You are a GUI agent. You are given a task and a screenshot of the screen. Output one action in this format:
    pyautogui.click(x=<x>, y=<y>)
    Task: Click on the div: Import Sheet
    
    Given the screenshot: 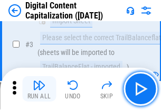 What is the action you would take?
    pyautogui.click(x=71, y=21)
    